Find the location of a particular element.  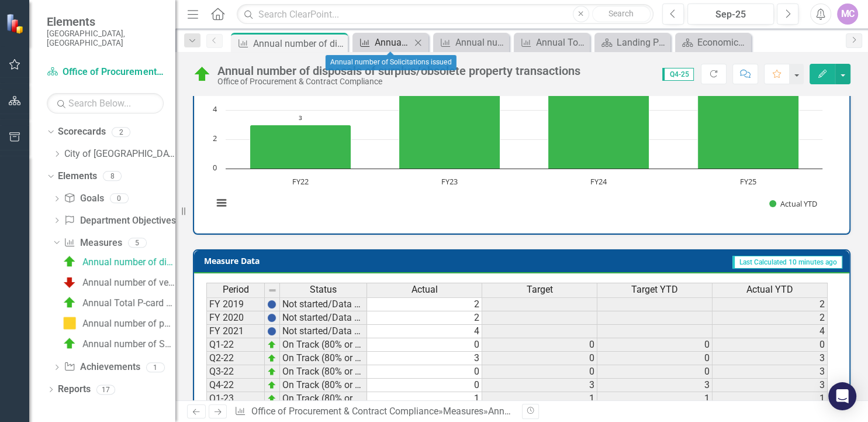

td: Q1-23 is located at coordinates (236, 398).